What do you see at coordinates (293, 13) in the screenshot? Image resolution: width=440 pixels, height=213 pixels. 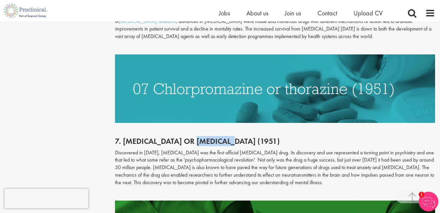 I see `a: Join us` at bounding box center [293, 13].